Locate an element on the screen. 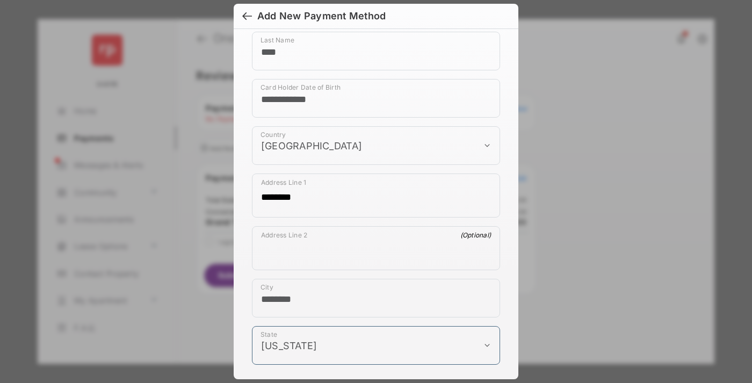 The image size is (752, 383). div: Add New Payment Method is located at coordinates (321, 16).